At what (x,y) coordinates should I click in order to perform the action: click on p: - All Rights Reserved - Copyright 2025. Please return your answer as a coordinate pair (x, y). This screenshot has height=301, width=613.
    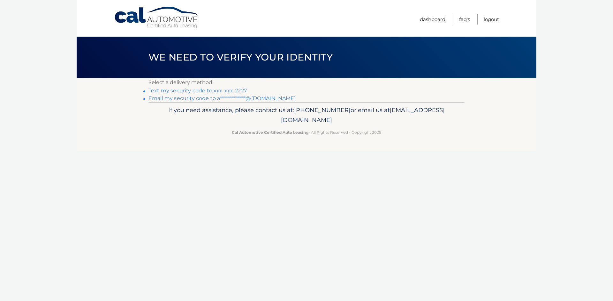
    Looking at the image, I should click on (306, 132).